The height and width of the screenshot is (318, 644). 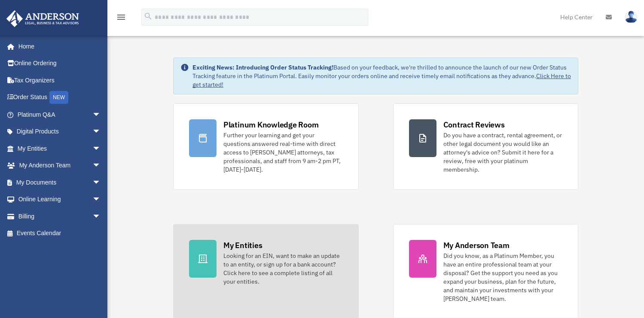 I want to click on a: My Documentsarrow_drop_down, so click(x=60, y=183).